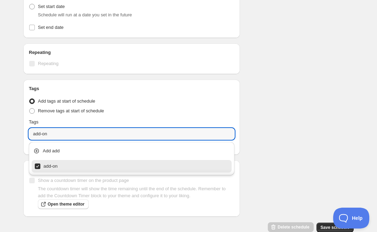  What do you see at coordinates (136, 193) in the screenshot?
I see `p: The countdown timer will show the time remaining until the end of the schedule. Remember to add t...` at bounding box center [136, 193].